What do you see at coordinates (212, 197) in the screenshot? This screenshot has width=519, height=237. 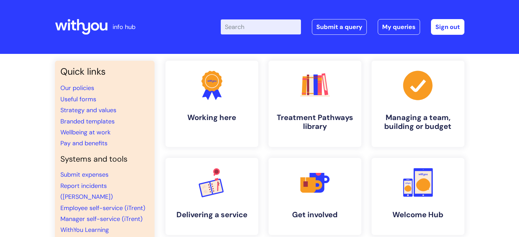 I see `a: Delivering a service` at bounding box center [212, 197].